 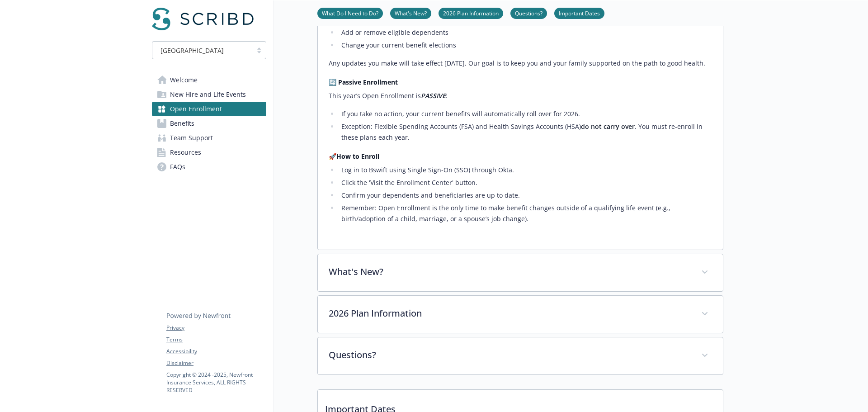 What do you see at coordinates (178, 167) in the screenshot?
I see `span: FAQs` at bounding box center [178, 167].